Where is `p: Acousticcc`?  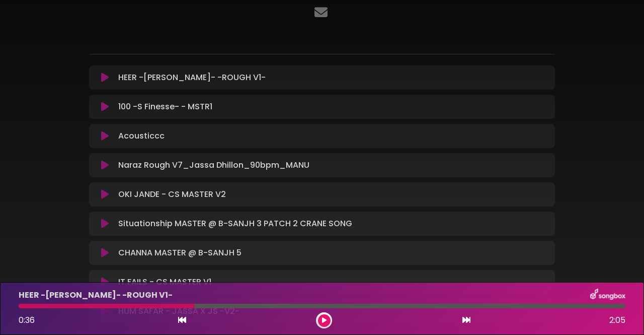
p: Acousticcc is located at coordinates (142, 136).